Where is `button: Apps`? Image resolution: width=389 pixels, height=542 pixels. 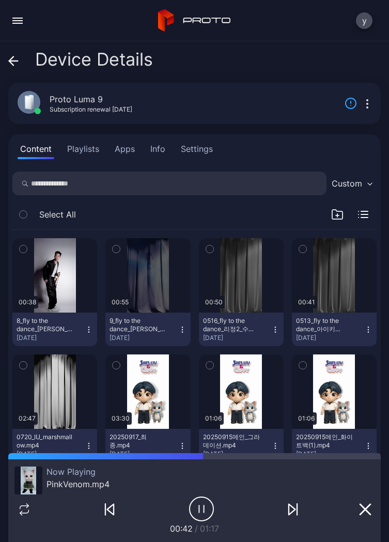
button: Apps is located at coordinates (124, 149).